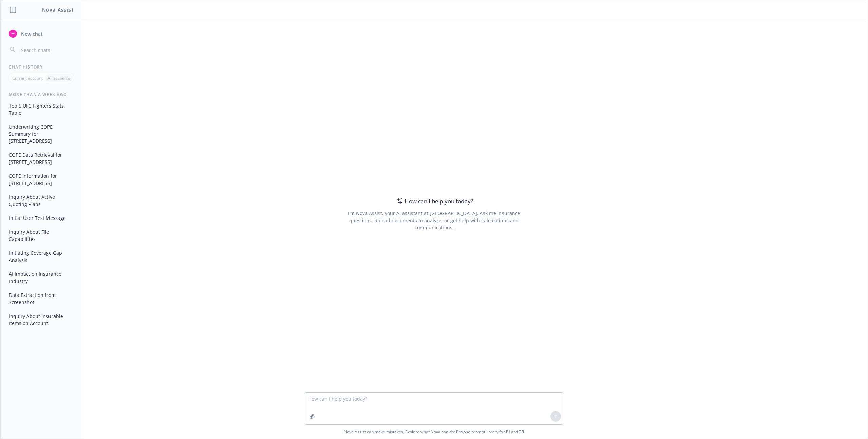 Image resolution: width=868 pixels, height=439 pixels. I want to click on button: Inquiry About File Capabilities, so click(41, 236).